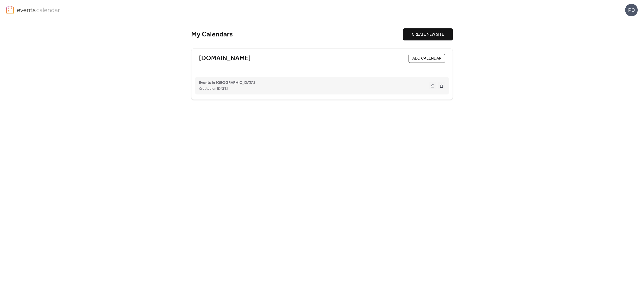 The width and height of the screenshot is (644, 305). Describe the element at coordinates (427, 59) in the screenshot. I see `span: ADD CALENDAR` at that location.